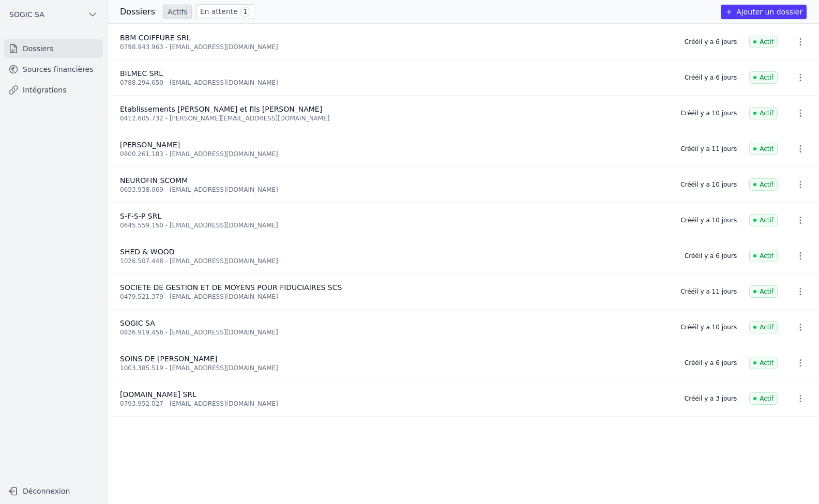  What do you see at coordinates (53, 48) in the screenshot?
I see `a: Dossiers` at bounding box center [53, 48].